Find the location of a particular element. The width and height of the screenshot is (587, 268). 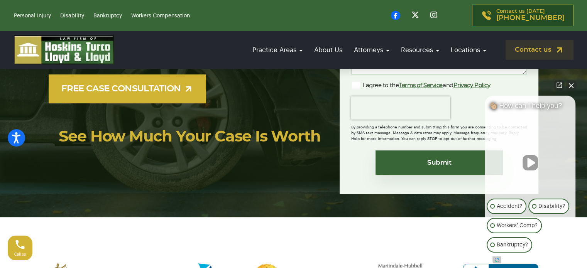

img: logo is located at coordinates (64, 50).